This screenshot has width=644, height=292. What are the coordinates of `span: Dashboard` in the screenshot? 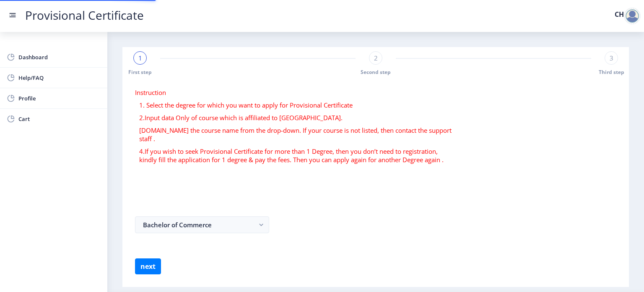 It's located at (60, 57).